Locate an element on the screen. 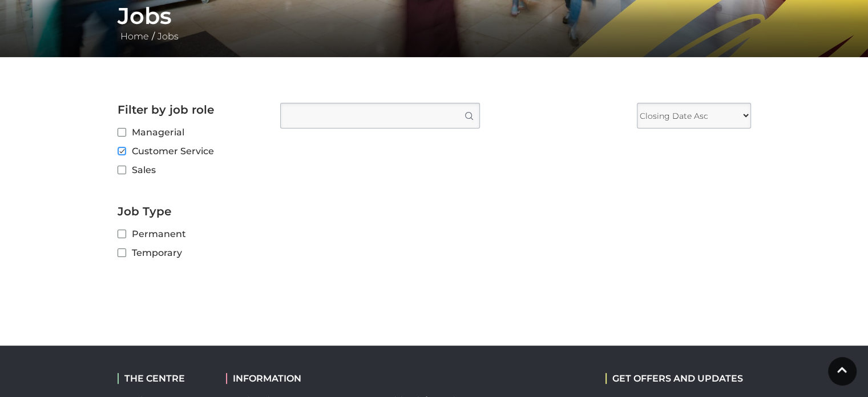  label: Managerial is located at coordinates (190, 132).